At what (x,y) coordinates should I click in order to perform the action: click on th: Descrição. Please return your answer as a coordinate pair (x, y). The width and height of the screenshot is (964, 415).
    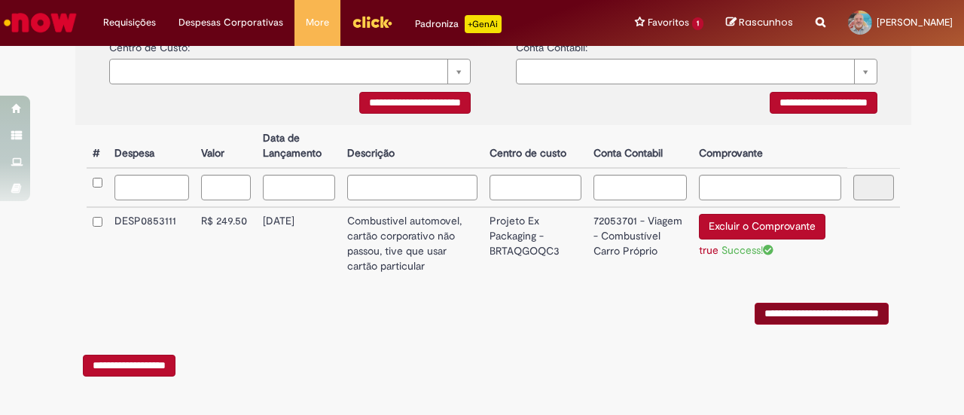
    Looking at the image, I should click on (412, 146).